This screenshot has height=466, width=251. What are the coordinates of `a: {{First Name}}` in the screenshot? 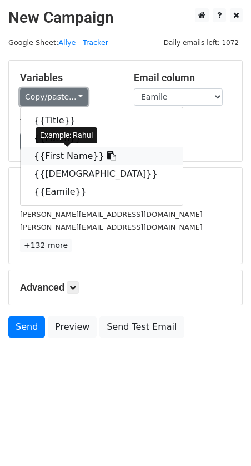 It's located at (102, 156).